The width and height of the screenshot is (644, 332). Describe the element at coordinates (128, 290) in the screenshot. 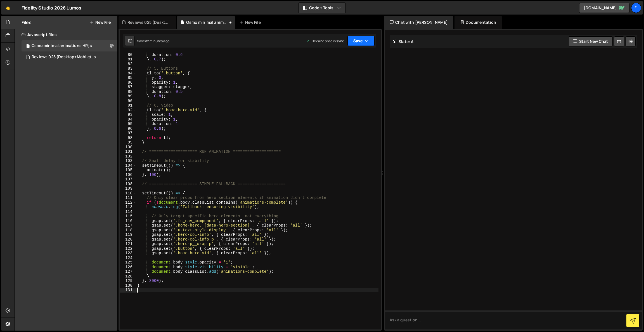

I see `div: 131` at that location.